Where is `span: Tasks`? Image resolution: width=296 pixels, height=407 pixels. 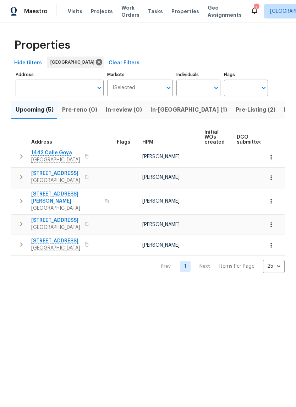
span: Tasks is located at coordinates (156, 11).